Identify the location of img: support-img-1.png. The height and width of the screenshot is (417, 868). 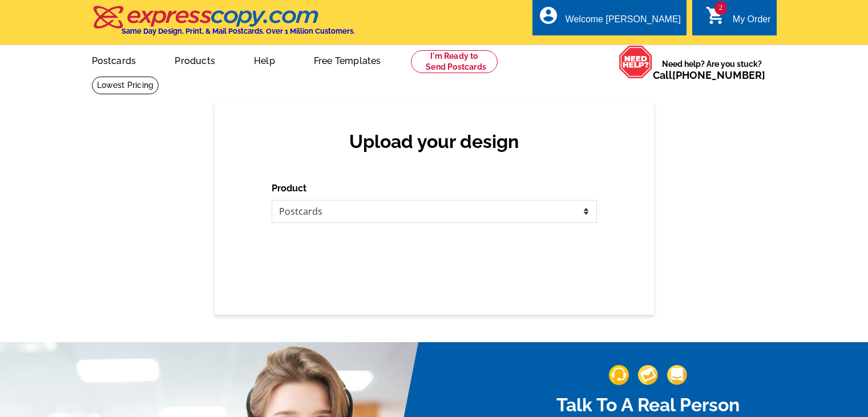
(619, 375).